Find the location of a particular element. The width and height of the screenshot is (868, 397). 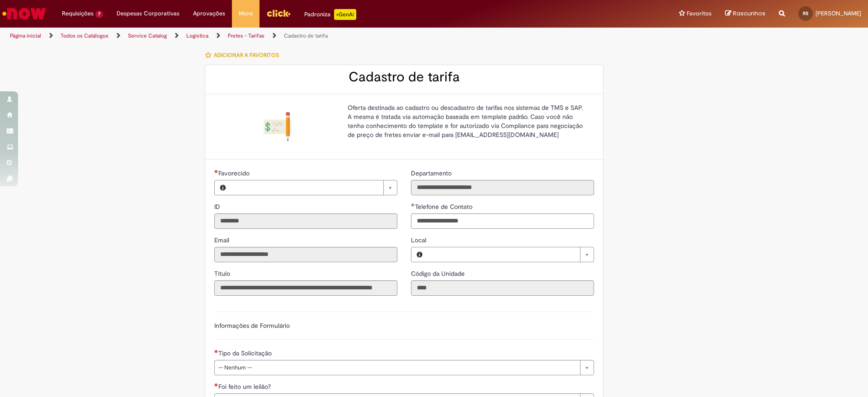

input: Email is located at coordinates (305, 255).